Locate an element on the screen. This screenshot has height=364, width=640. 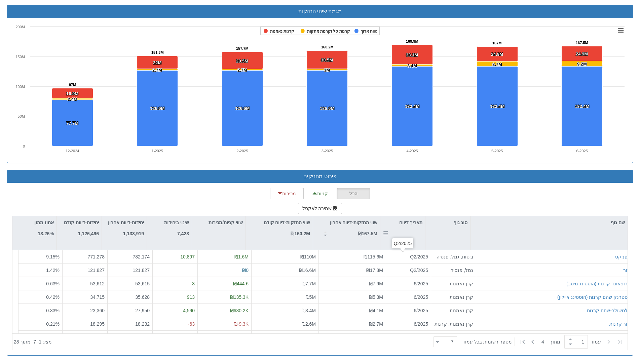
strong: 1,133,919 is located at coordinates (133, 233).